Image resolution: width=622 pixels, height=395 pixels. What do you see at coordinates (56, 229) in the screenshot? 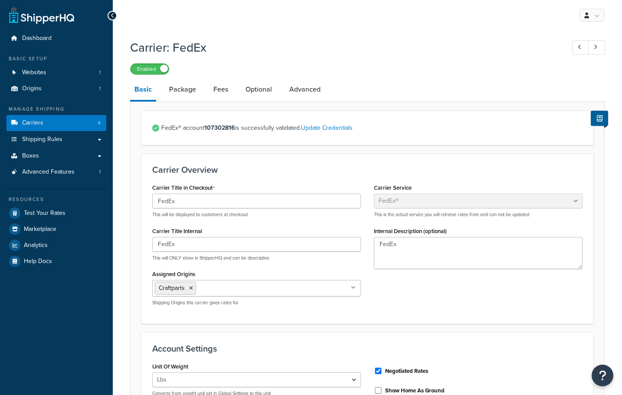
I see `a: Marketplace` at bounding box center [56, 229].